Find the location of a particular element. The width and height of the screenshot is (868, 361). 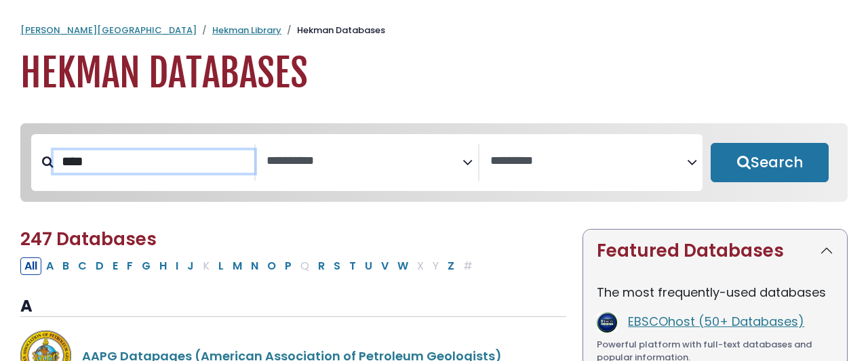

button: Filter Results N is located at coordinates (254, 267).